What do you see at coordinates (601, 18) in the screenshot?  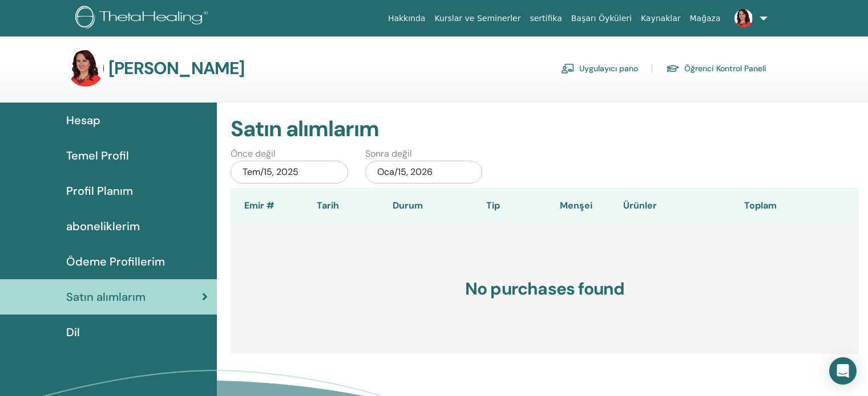 I see `a: Başarı Öyküleri` at bounding box center [601, 18].